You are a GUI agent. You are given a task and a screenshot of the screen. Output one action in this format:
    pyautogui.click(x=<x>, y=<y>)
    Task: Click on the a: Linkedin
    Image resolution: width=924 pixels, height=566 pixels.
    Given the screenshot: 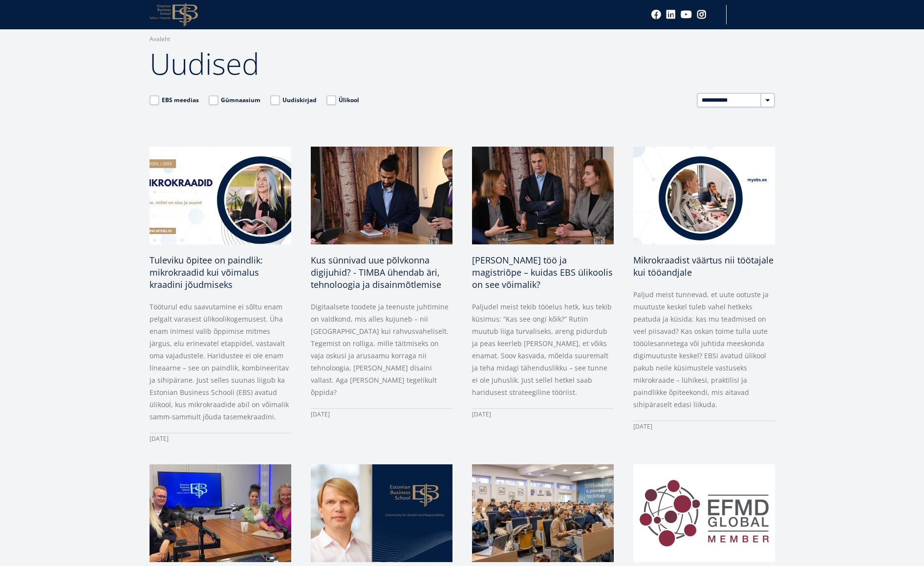 What is the action you would take?
    pyautogui.click(x=671, y=14)
    